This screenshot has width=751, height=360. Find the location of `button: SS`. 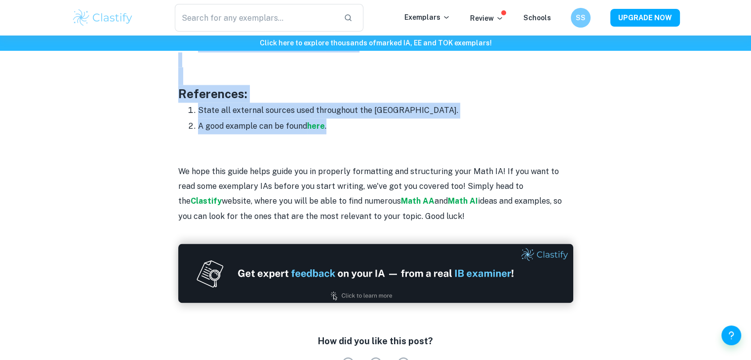

button: SS is located at coordinates (580, 18).